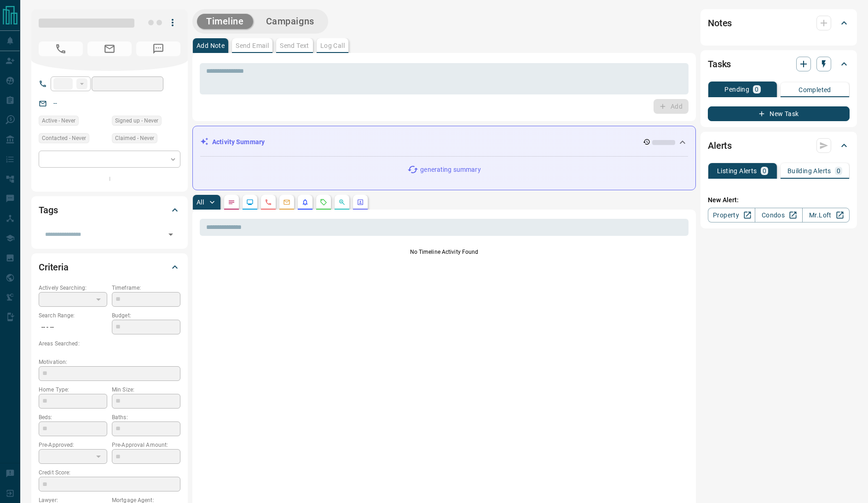  What do you see at coordinates (444, 252) in the screenshot?
I see `p: No Timeline Activity Found` at bounding box center [444, 252].